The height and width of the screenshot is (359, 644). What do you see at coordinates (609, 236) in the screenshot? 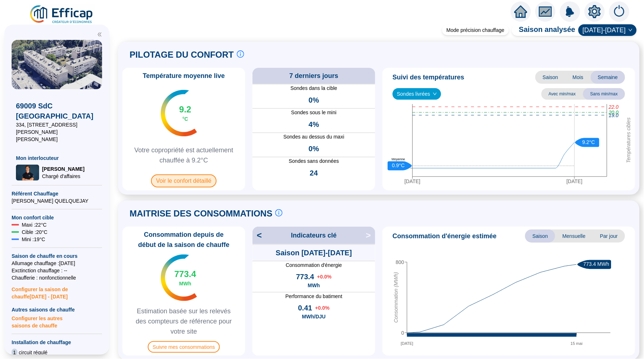
I see `span: Par jour` at bounding box center [609, 236].